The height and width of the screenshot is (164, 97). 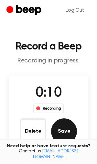 I want to click on button: Save Audio Record, so click(x=64, y=132).